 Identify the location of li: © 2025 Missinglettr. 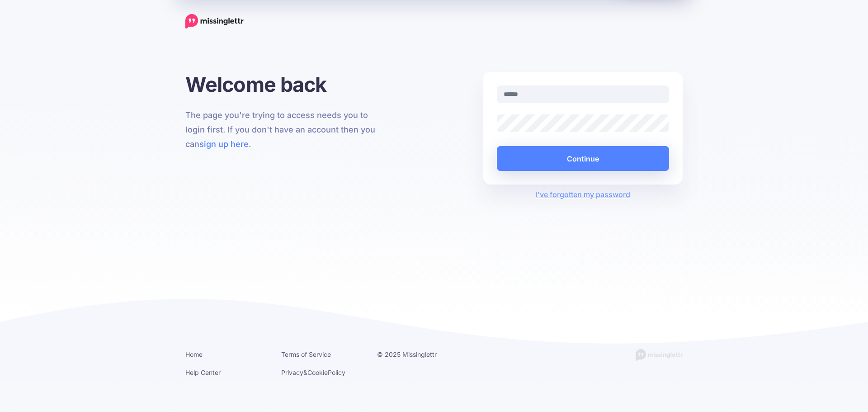
(418, 354).